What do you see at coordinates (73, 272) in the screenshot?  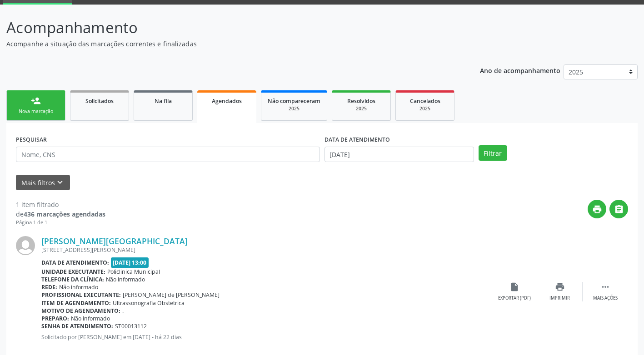 I see `b: Unidade executante:` at bounding box center [73, 272].